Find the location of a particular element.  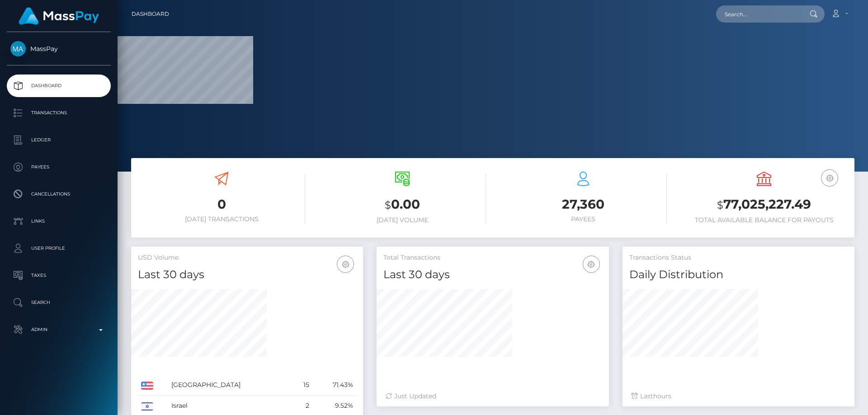

div: Last hours is located at coordinates (738, 396).